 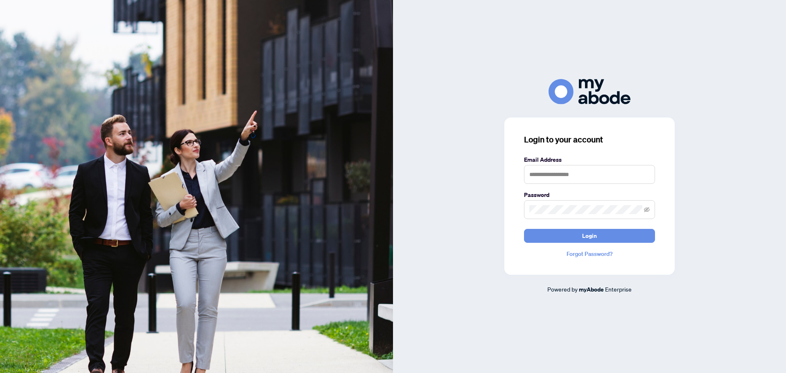 What do you see at coordinates (618, 289) in the screenshot?
I see `span: Enterprise` at bounding box center [618, 289].